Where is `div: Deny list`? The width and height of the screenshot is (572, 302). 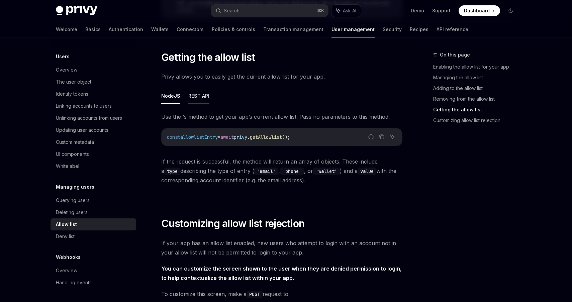
div: Deny list is located at coordinates (65, 236).